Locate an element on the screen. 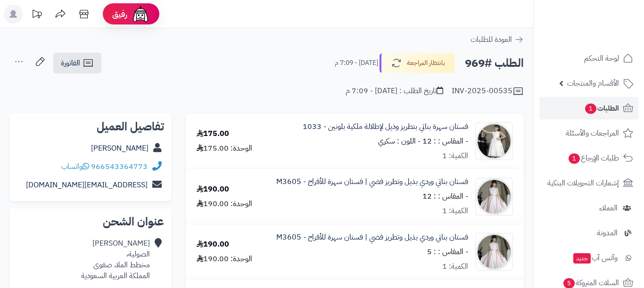 The height and width of the screenshot is (288, 644). h2: الطلب #969 is located at coordinates (494, 63).